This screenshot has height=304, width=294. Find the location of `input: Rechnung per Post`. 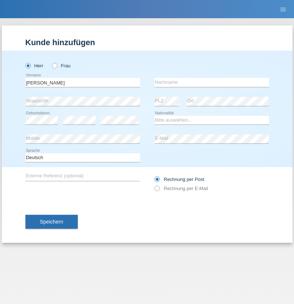

input: Rechnung per Post is located at coordinates (157, 181).